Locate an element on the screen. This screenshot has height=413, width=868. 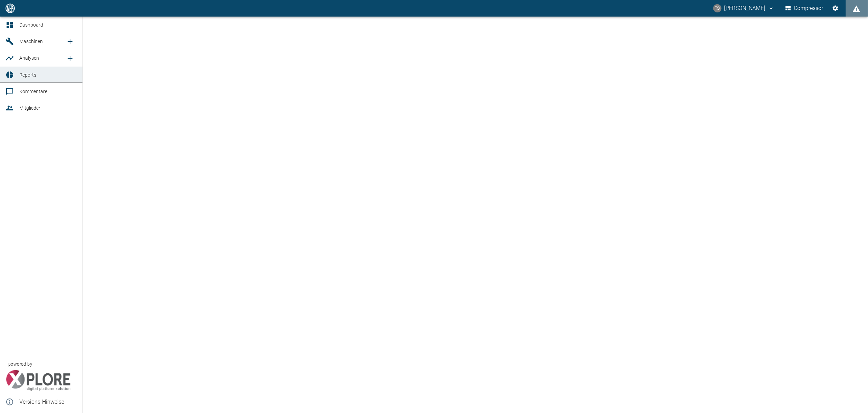
a: new /analyses/list/0 is located at coordinates (70, 58).